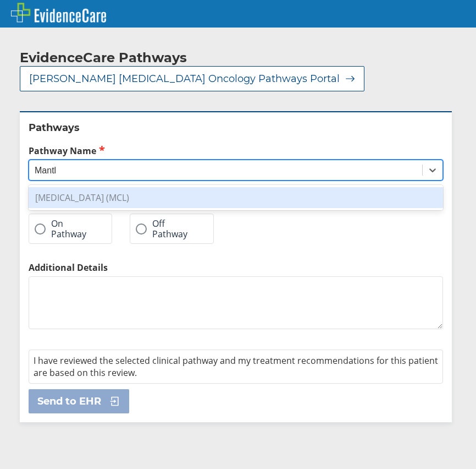 The width and height of the screenshot is (476, 469). Describe the element at coordinates (236, 150) in the screenshot. I see `label: Pathway Name` at that location.